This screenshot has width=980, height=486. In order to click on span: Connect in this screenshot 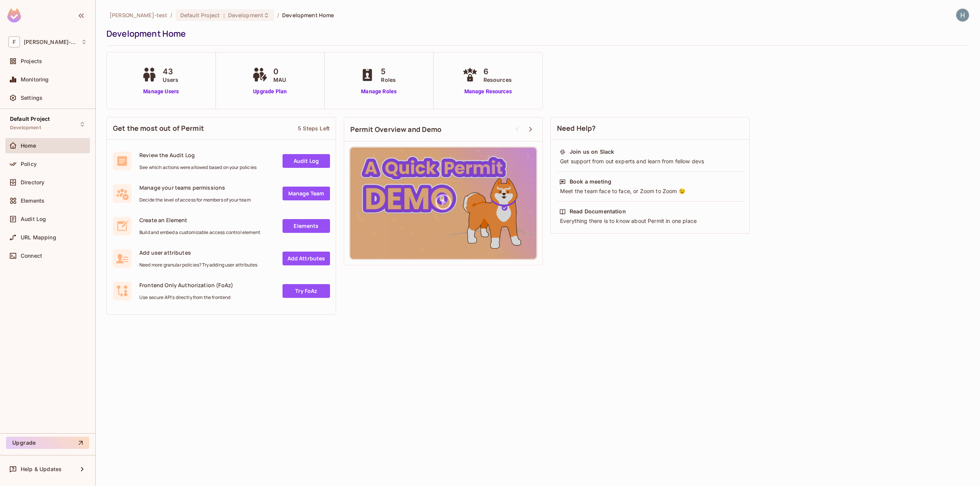, I will do `click(31, 256)`.